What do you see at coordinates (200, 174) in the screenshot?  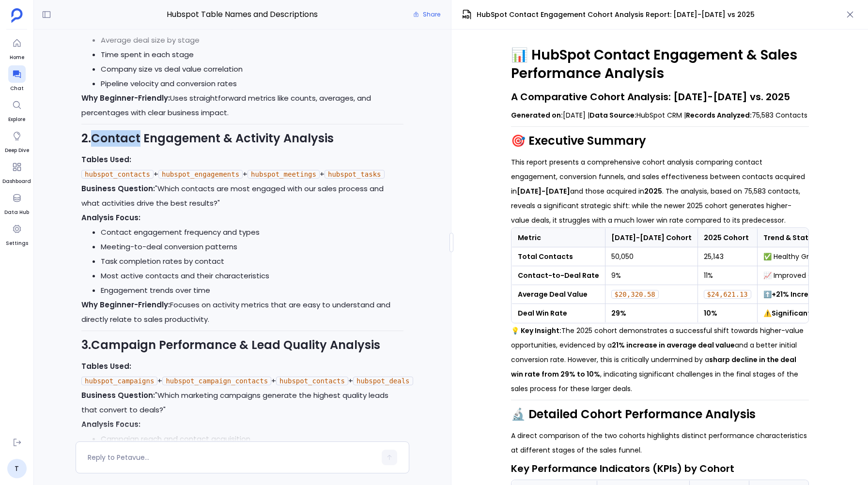 I see `code: hubspot_engagements` at bounding box center [200, 174].